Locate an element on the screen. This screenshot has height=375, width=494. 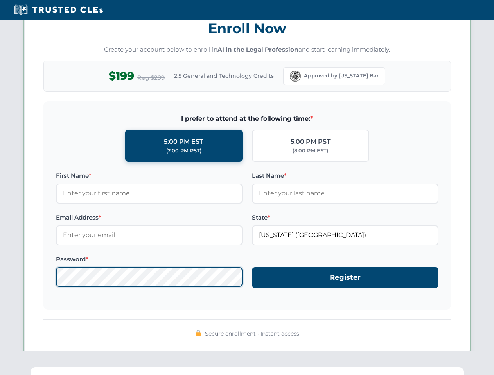
label: First Name is located at coordinates (149, 176).